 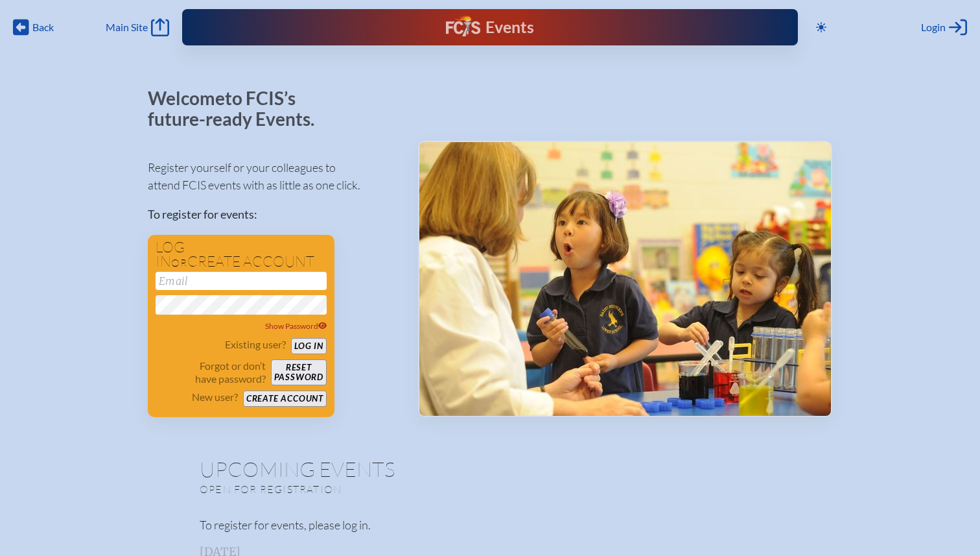 What do you see at coordinates (179, 263) in the screenshot?
I see `span: or` at bounding box center [179, 263].